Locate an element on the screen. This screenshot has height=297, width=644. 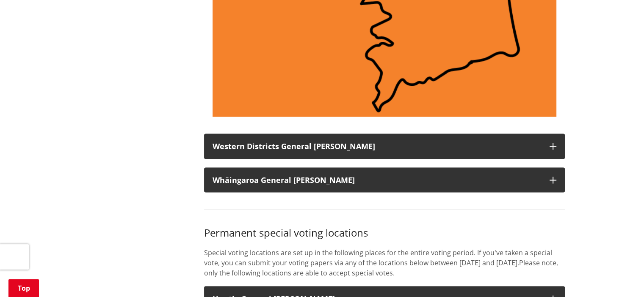
a: Top is located at coordinates (24, 288).